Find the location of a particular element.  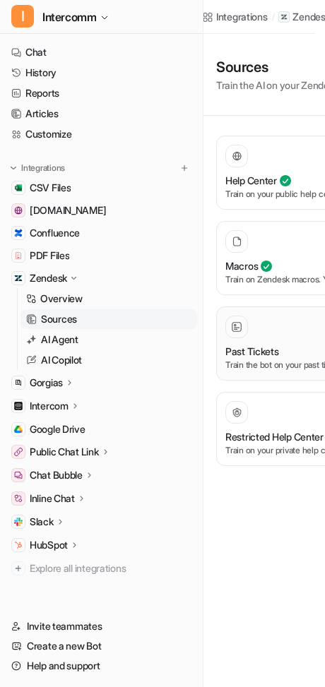

p: Integrations is located at coordinates (43, 168).